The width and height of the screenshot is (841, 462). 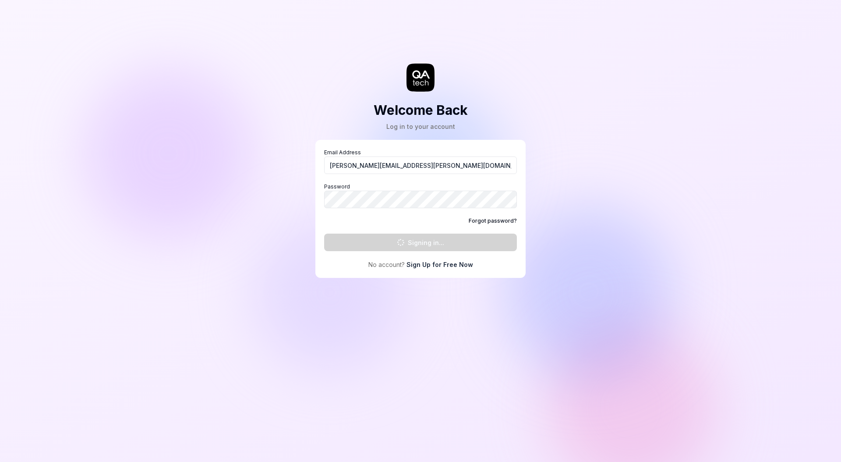 What do you see at coordinates (420, 165) in the screenshot?
I see `input: Email Address` at bounding box center [420, 165].